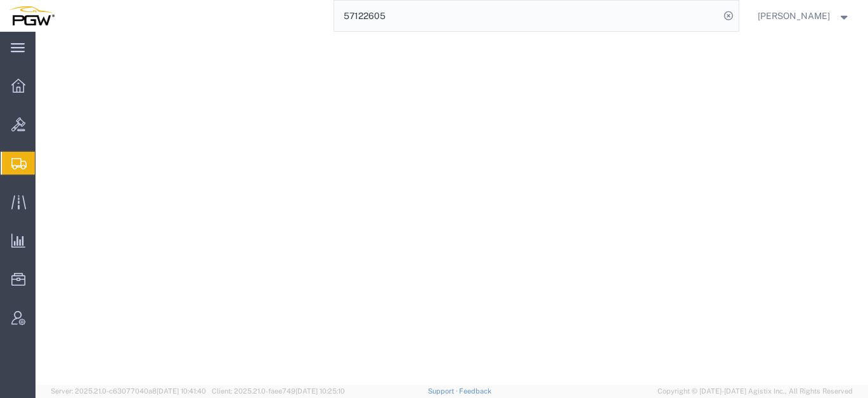  What do you see at coordinates (794, 16) in the screenshot?
I see `span: Jesse Dawson` at bounding box center [794, 16].